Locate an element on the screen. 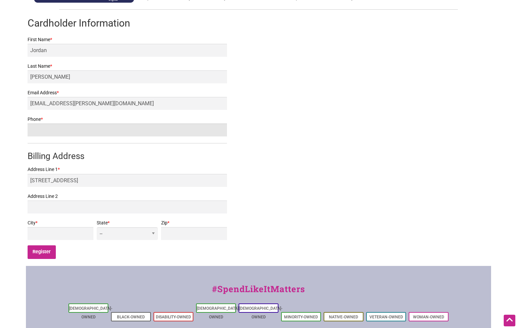  label: Address Line 2 is located at coordinates (127, 196).